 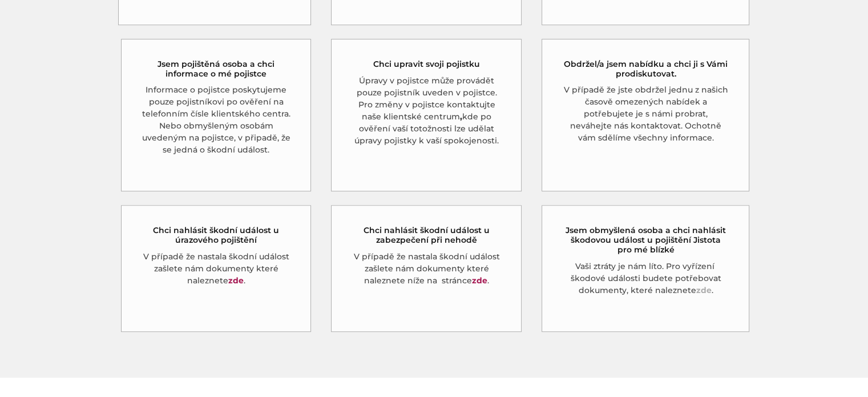 What do you see at coordinates (216, 236) in the screenshot?
I see `h5: Chci nahlásit škodní událost u úrazového pojištění` at bounding box center [216, 236].